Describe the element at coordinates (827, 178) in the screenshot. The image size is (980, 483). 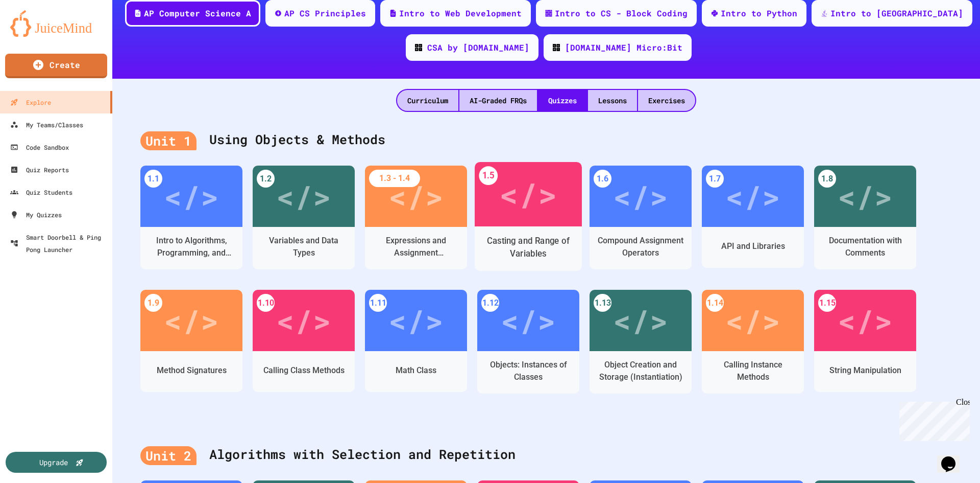
I see `div: 1.8` at that location.